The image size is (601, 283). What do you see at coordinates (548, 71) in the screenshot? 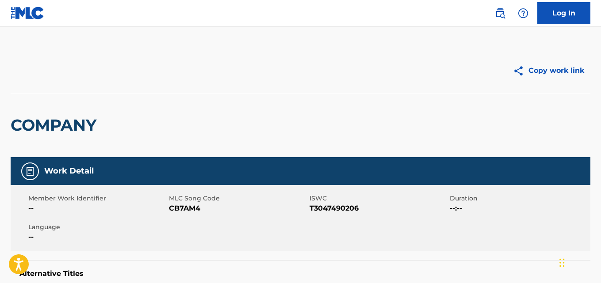
I see `button: Copy work link` at bounding box center [548, 71].